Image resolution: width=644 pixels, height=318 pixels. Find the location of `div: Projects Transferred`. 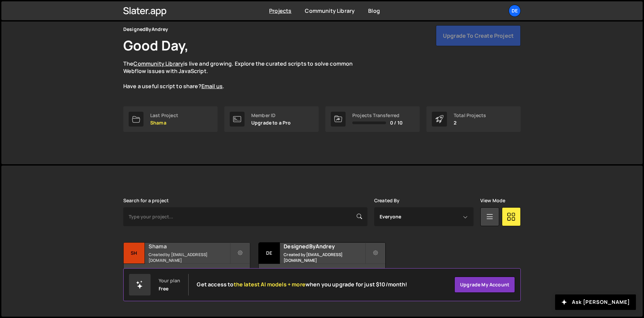

div: Projects Transferred is located at coordinates (377, 115).